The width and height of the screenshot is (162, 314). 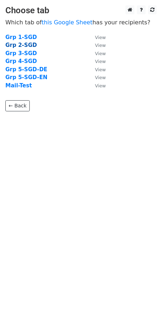 I want to click on strong: Grp 1-SGD, so click(x=21, y=37).